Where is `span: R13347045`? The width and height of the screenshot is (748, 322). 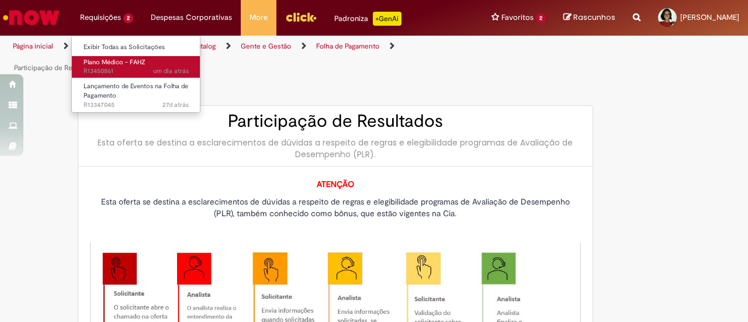
span: R13347045 is located at coordinates (136, 105).